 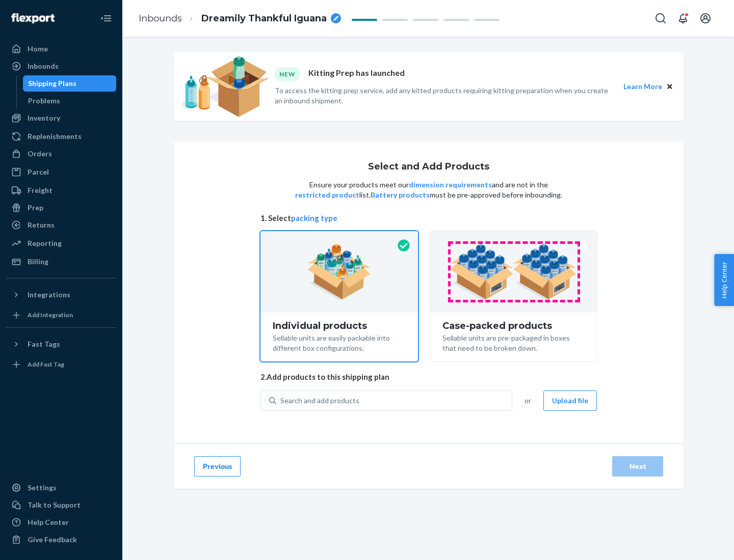 I want to click on button: Learn More, so click(x=643, y=86).